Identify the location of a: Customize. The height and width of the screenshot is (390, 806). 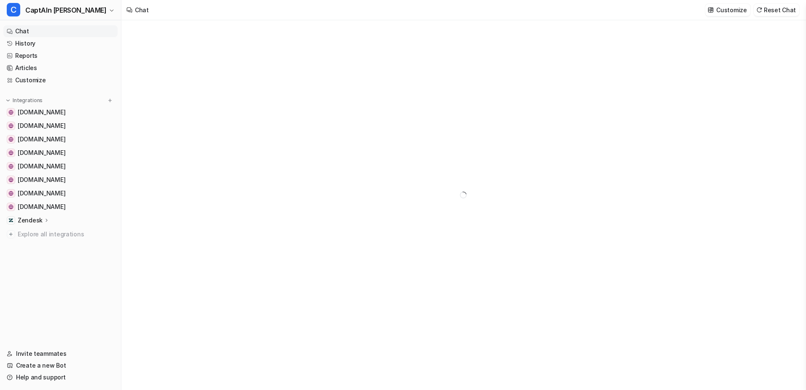
(60, 80).